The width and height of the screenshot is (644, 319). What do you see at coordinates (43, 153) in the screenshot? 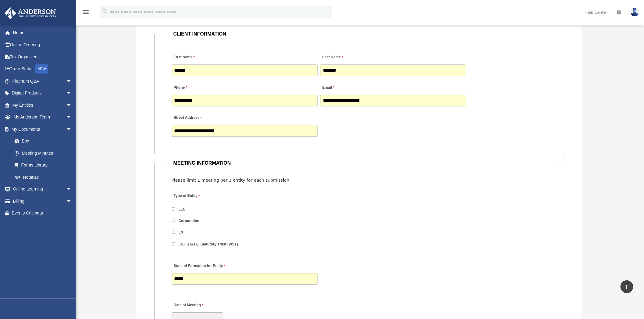
I see `a: Meeting Minutes` at bounding box center [43, 153].